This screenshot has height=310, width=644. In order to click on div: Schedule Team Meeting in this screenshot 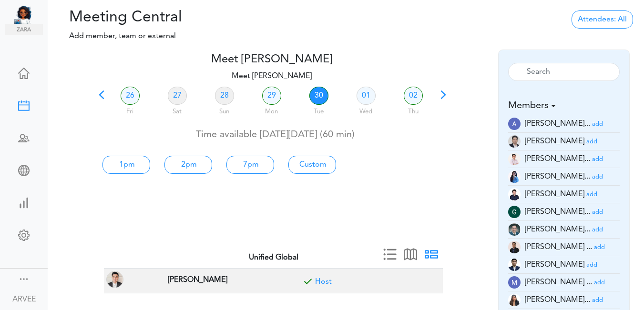, I will do `click(24, 137)`.